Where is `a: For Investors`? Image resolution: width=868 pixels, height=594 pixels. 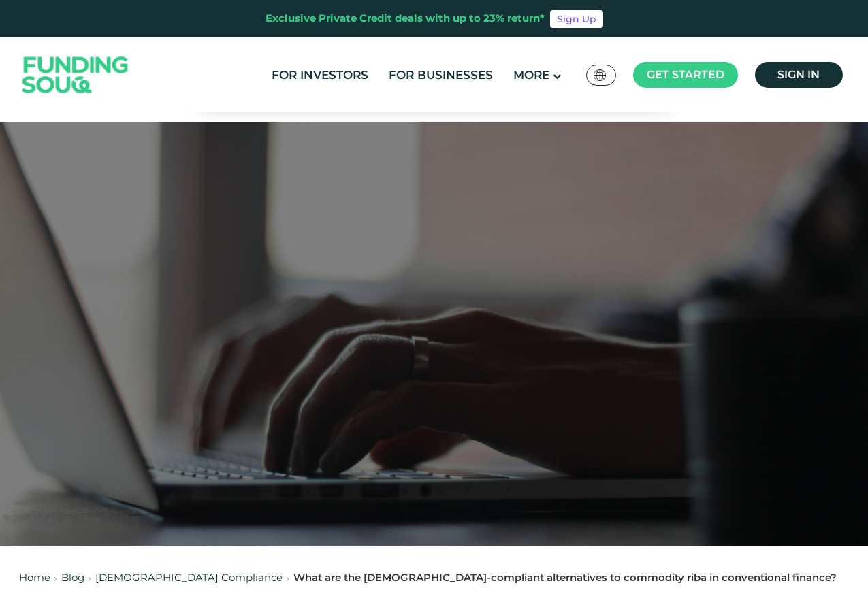 a: For Investors is located at coordinates (320, 75).